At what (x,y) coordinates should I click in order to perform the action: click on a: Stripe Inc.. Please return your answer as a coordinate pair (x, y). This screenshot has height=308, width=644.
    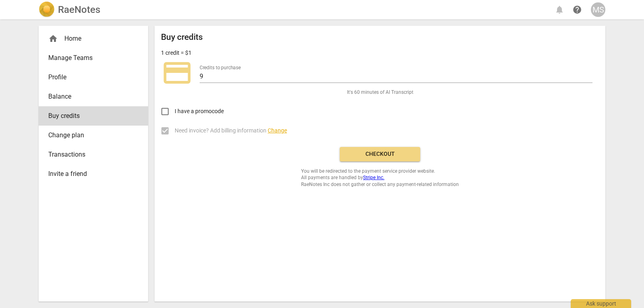
    Looking at the image, I should click on (374, 177).